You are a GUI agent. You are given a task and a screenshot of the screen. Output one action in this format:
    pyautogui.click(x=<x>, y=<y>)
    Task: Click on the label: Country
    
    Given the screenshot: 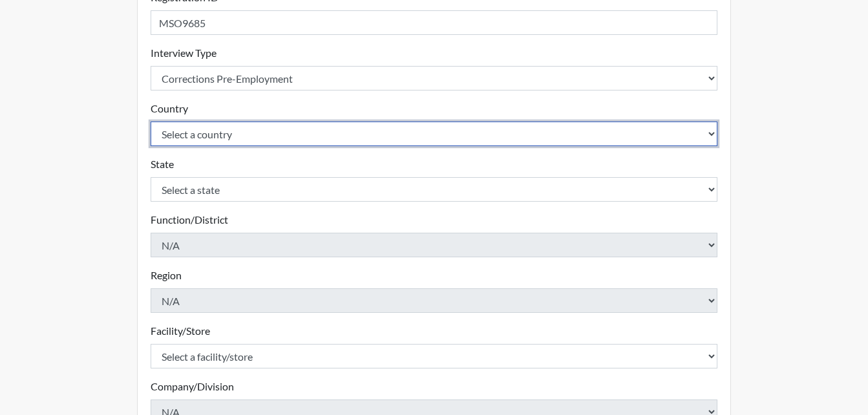 What is the action you would take?
    pyautogui.click(x=169, y=109)
    